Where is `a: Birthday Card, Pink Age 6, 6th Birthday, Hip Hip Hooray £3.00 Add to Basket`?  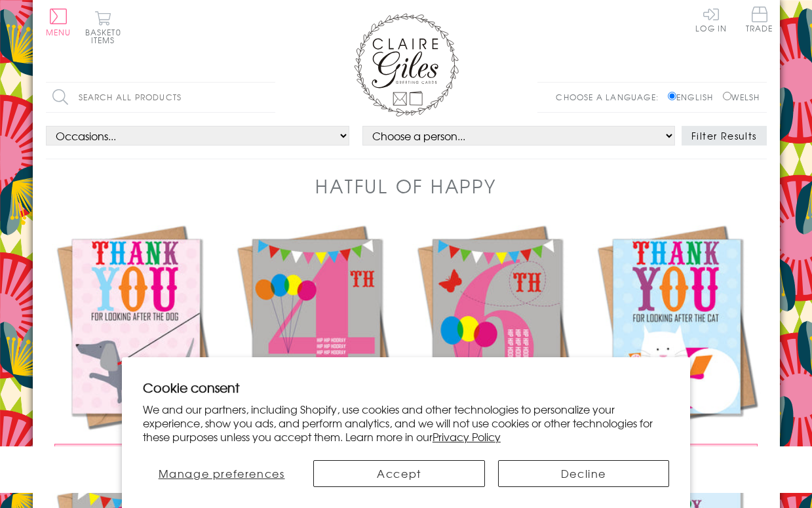 a: Birthday Card, Pink Age 6, 6th Birthday, Hip Hip Hooray £3.00 Add to Basket is located at coordinates (496, 332).